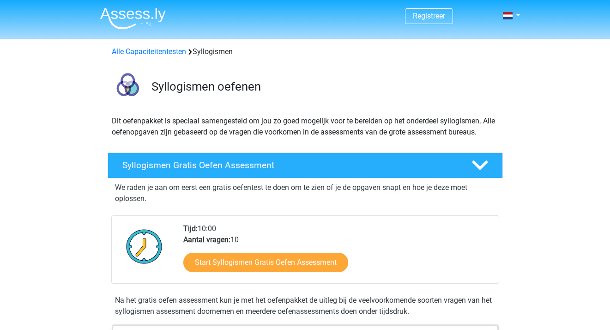 Image resolution: width=610 pixels, height=330 pixels. I want to click on b: Tijd:, so click(190, 228).